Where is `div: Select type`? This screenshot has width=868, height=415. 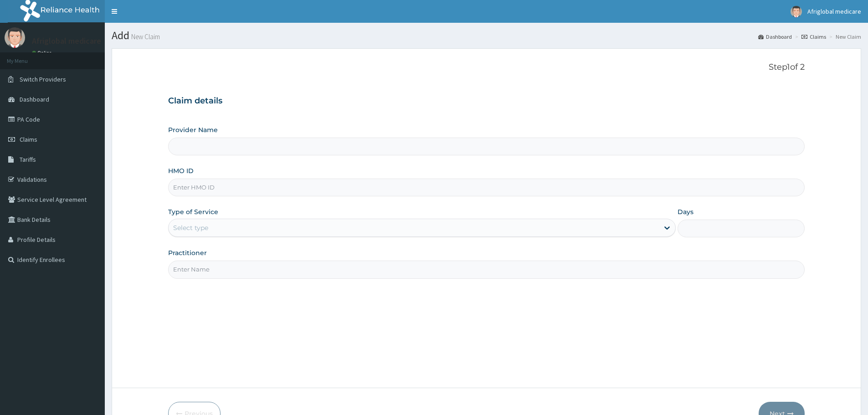
div: Select type is located at coordinates (190, 228).